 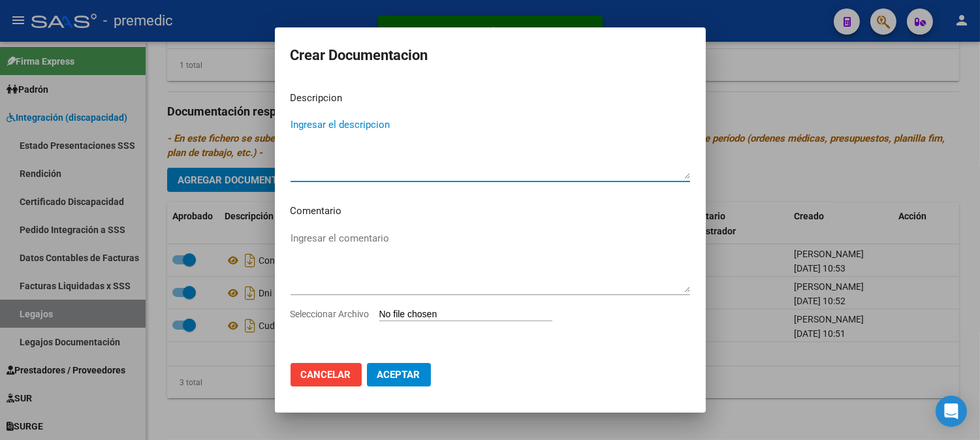 I want to click on span: Seleccionar Archivo, so click(x=330, y=313).